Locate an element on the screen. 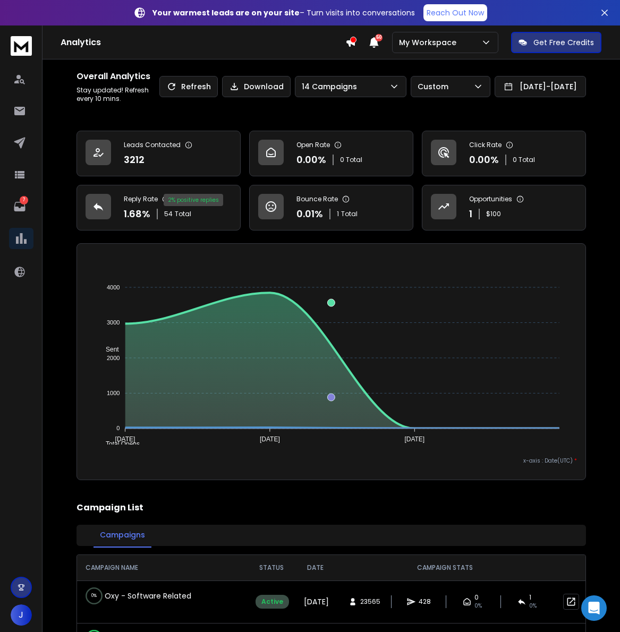 This screenshot has width=620, height=632. p: 0.01 % is located at coordinates (310, 214).